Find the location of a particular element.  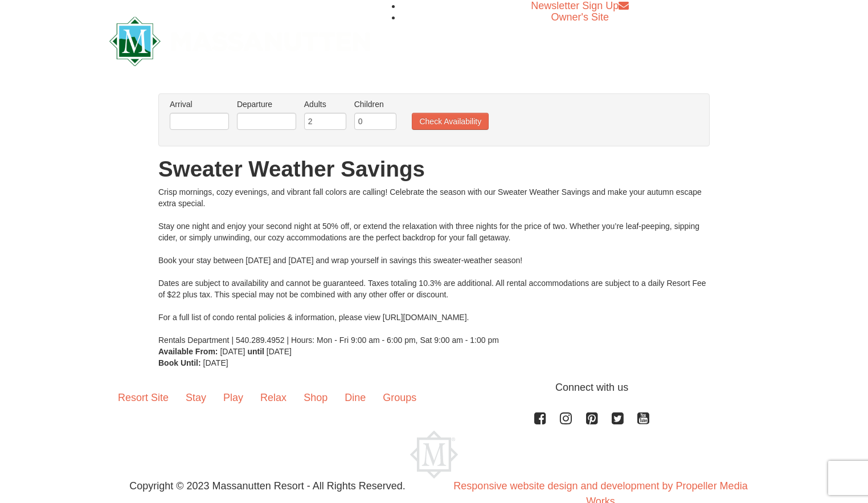

button: Check Availability is located at coordinates (450, 122).